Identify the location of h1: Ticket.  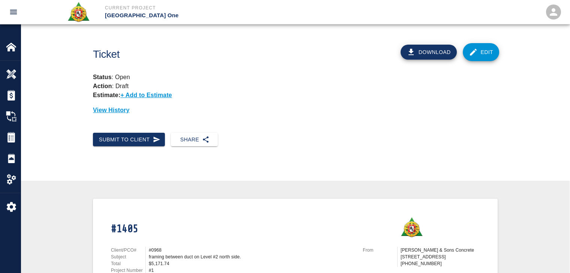
(210, 54).